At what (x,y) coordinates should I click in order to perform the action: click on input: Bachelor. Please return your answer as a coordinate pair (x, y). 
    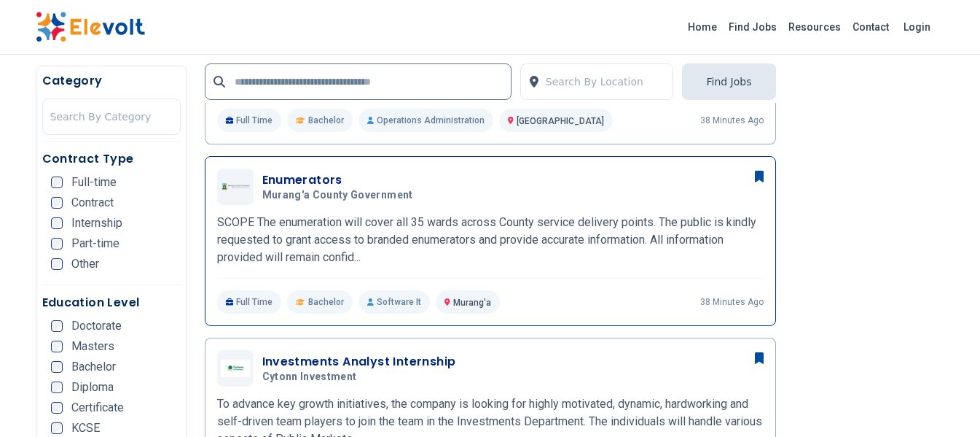
    Looking at the image, I should click on (57, 367).